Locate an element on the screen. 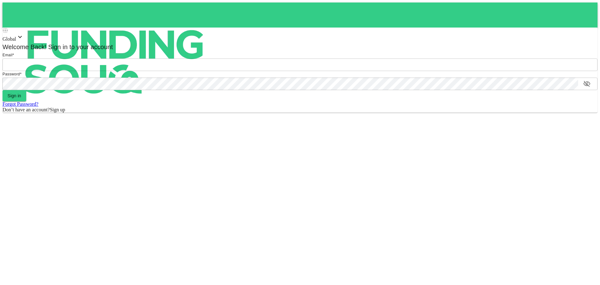 The height and width of the screenshot is (285, 600). span: Email is located at coordinates (8, 55).